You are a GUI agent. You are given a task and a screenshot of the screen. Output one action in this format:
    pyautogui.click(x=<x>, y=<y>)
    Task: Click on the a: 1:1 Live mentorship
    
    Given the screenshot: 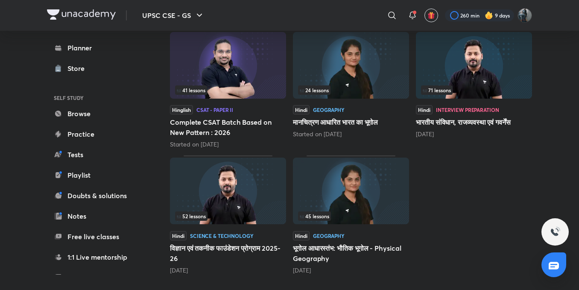 What is the action you would take?
    pyautogui.click(x=96, y=257)
    